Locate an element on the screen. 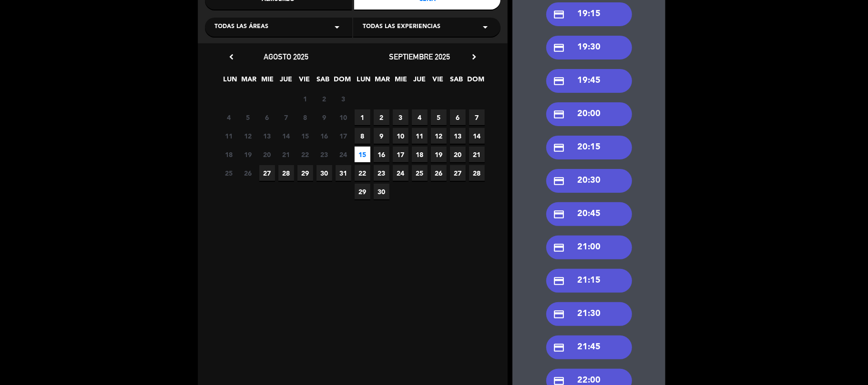  div: 21:00 is located at coordinates (589, 247).